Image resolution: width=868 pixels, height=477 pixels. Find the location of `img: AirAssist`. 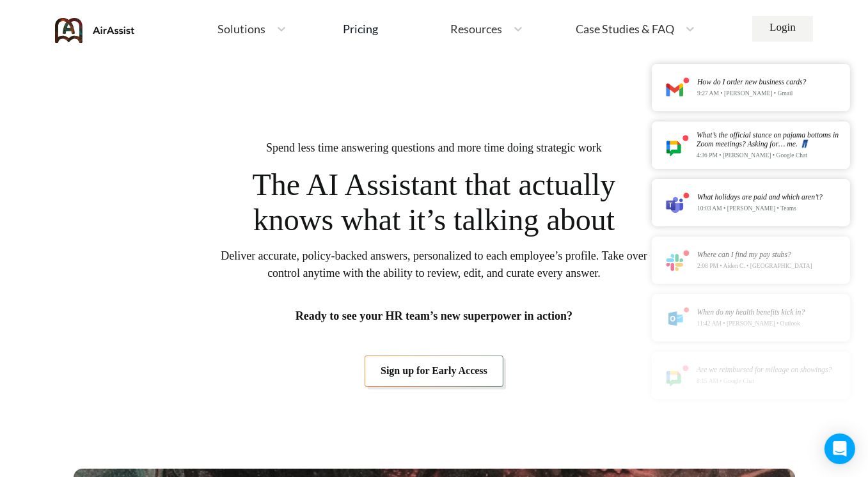

img: AirAssist is located at coordinates (94, 30).